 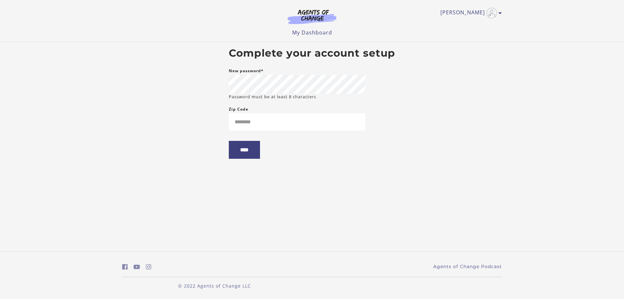 I want to click on small: Password must be at least 8 characters, so click(x=272, y=96).